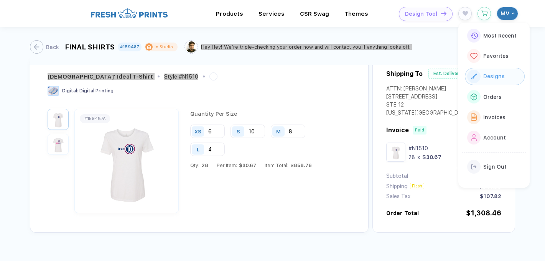  I want to click on img: icon, so click(443, 13).